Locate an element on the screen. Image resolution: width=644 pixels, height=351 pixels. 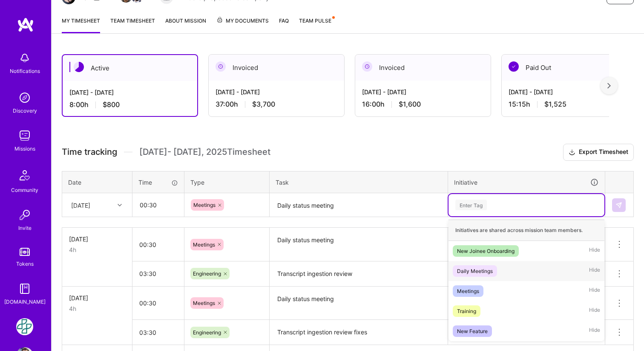
button: Export Timesheet is located at coordinates (598, 152).